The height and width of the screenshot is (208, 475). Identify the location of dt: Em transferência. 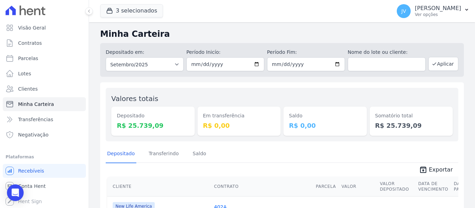
(239, 116).